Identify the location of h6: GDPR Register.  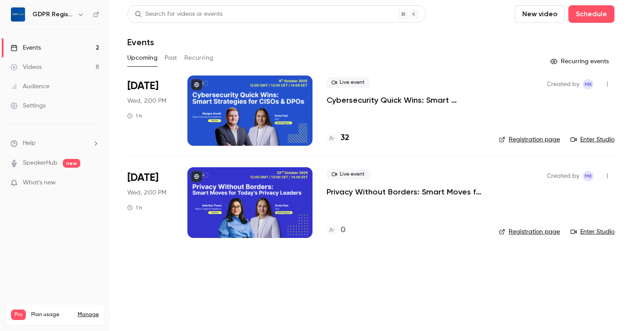
(53, 14).